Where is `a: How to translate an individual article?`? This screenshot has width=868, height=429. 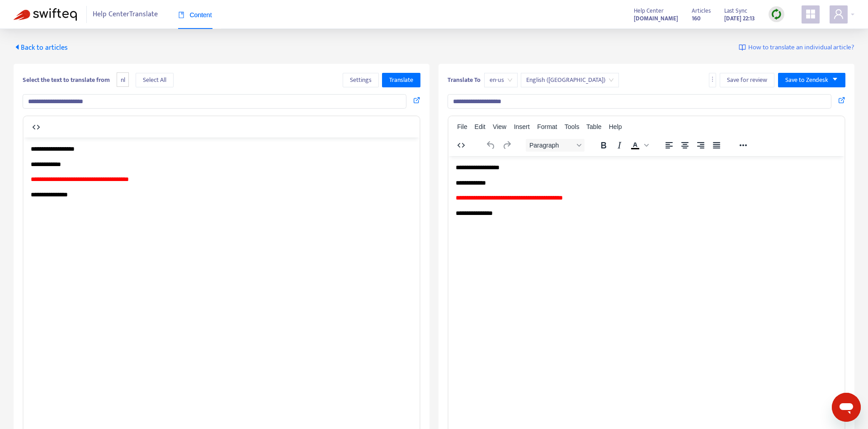 a: How to translate an individual article? is located at coordinates (796, 47).